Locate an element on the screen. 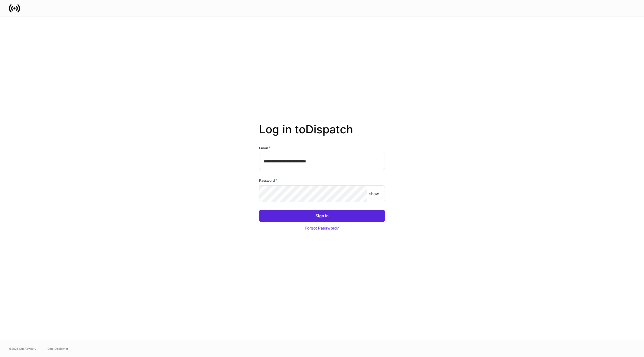  h6: Password is located at coordinates (268, 181).